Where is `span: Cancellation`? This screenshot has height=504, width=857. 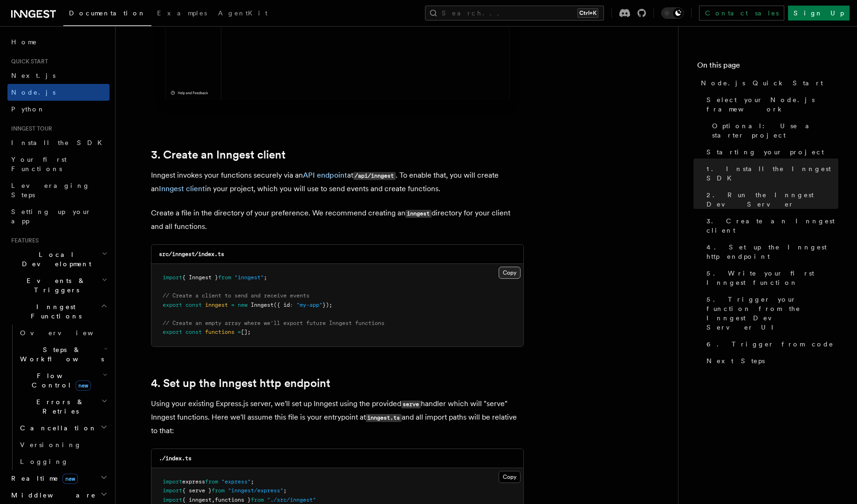 span: Cancellation is located at coordinates (56, 428).